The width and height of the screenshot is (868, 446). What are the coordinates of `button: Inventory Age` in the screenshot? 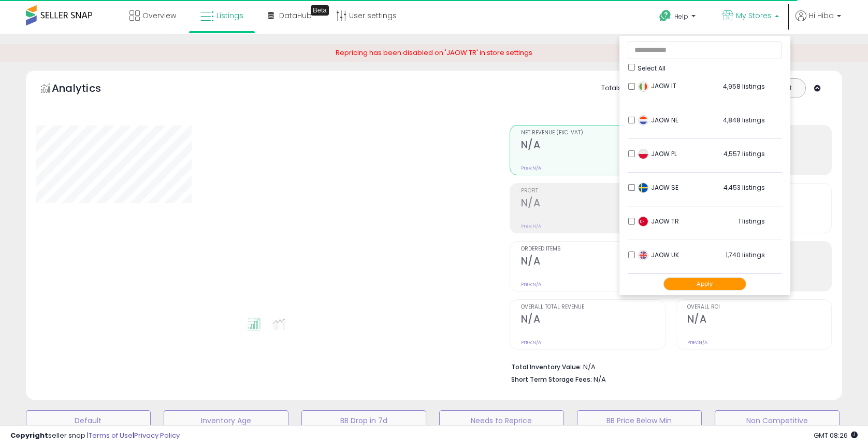 It's located at (226, 420).